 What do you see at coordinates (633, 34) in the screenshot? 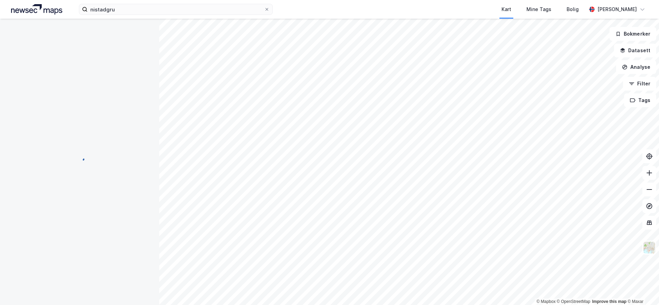
I see `button: Bokmerker` at bounding box center [633, 34].